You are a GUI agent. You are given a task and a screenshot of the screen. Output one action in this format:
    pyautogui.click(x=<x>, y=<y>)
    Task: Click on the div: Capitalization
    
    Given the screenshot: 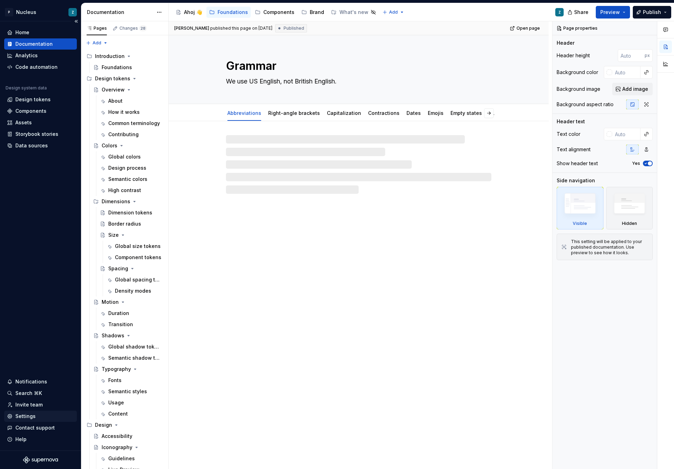 What is the action you would take?
    pyautogui.click(x=344, y=113)
    